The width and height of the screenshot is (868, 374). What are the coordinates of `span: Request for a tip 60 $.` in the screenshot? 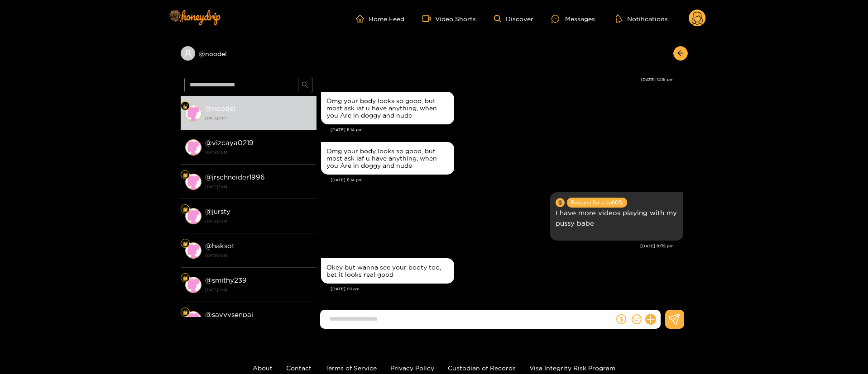 It's located at (597, 203).